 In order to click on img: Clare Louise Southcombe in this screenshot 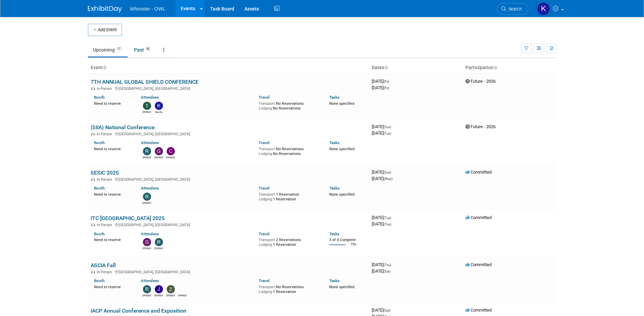, I will do `click(170, 151)`.